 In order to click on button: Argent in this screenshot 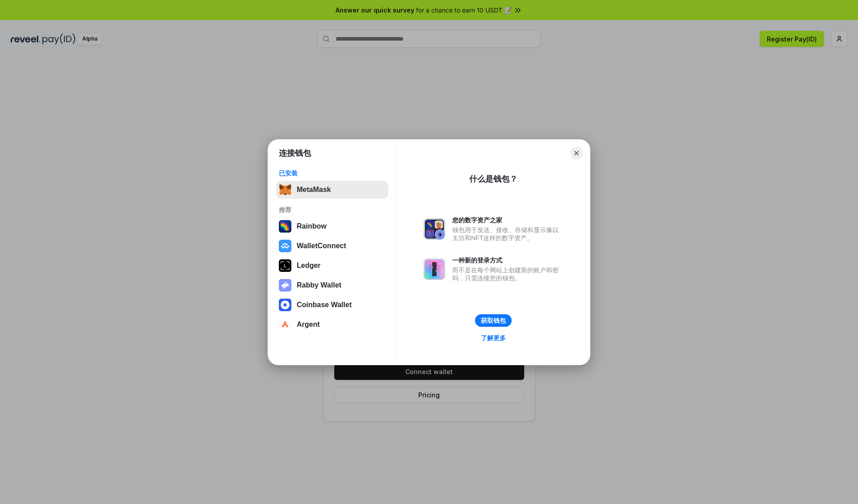, I will do `click(332, 325)`.